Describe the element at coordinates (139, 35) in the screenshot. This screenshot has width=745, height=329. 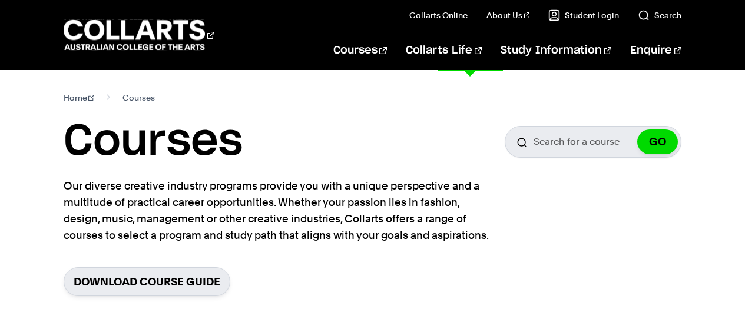
I see `div: Go to homepage` at that location.